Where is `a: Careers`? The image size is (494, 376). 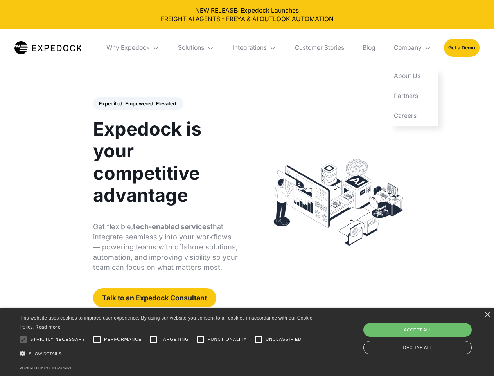
a: Careers is located at coordinates (413, 115).